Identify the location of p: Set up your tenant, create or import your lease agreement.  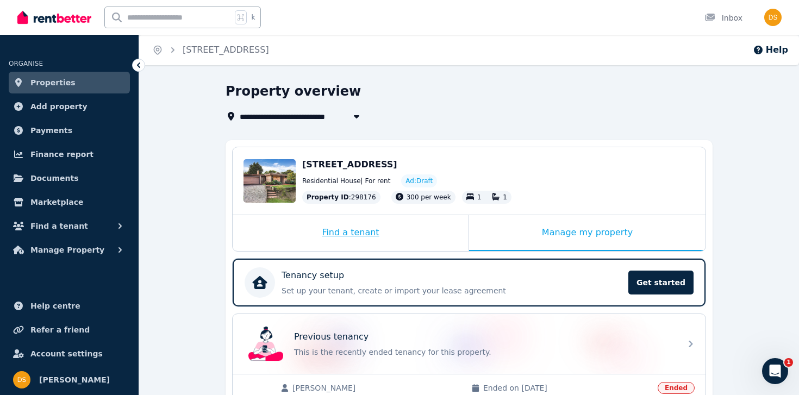
(452, 291).